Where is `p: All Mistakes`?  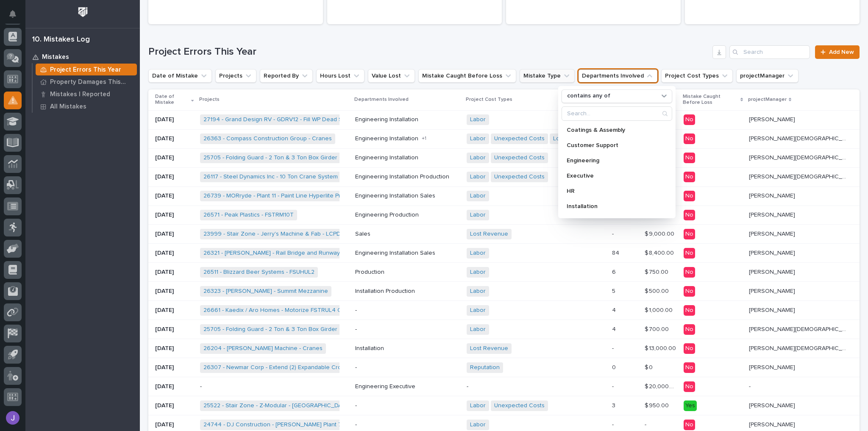 p: All Mistakes is located at coordinates (68, 107).